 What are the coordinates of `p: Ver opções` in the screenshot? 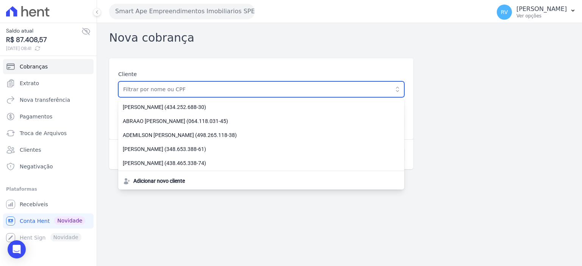 It's located at (541, 16).